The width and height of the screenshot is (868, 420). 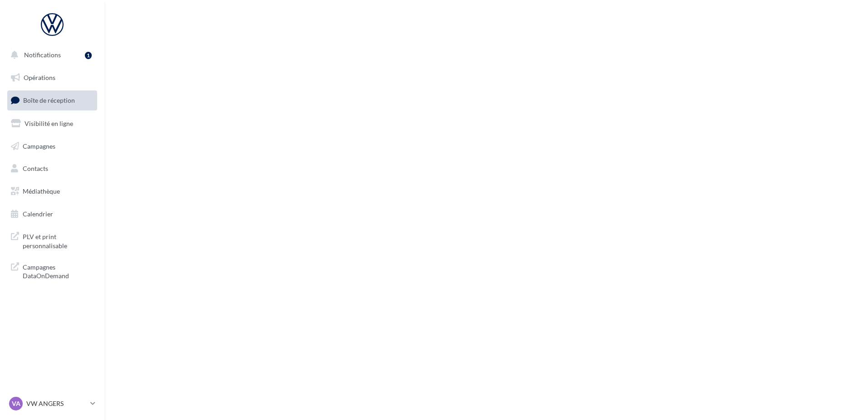 What do you see at coordinates (52, 214) in the screenshot?
I see `a: Calendrier` at bounding box center [52, 214].